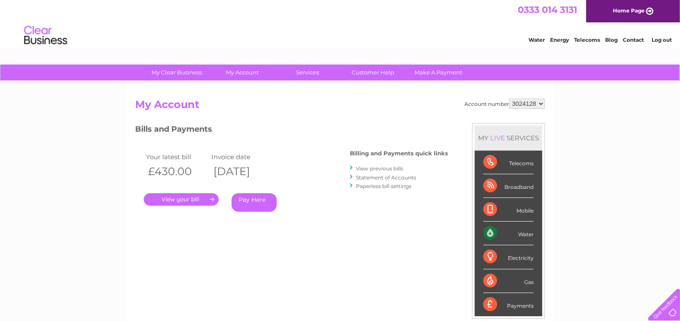 The image size is (680, 321). Describe the element at coordinates (633, 40) in the screenshot. I see `a: Contact` at that location.